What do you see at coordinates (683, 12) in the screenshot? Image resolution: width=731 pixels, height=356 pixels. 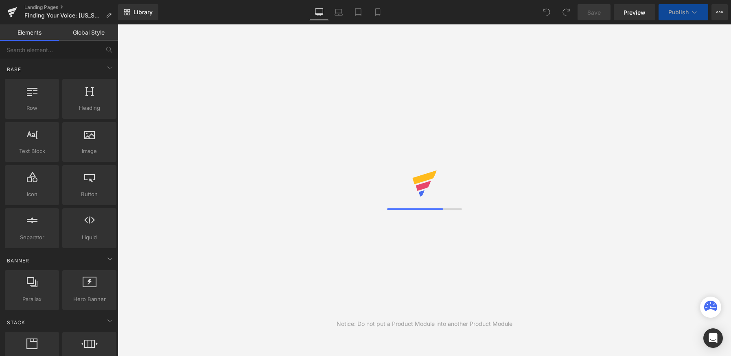 I see `button: Publish` at bounding box center [683, 12].